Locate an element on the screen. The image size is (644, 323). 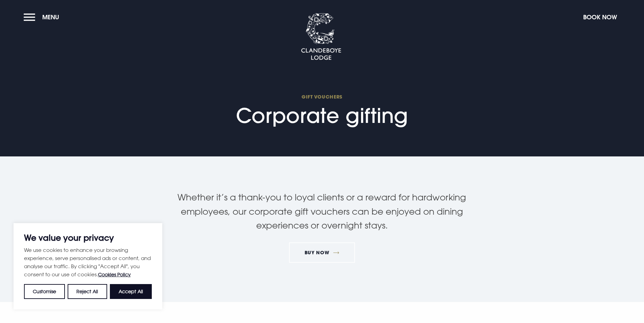
a: Cookies Policy is located at coordinates (114, 274).